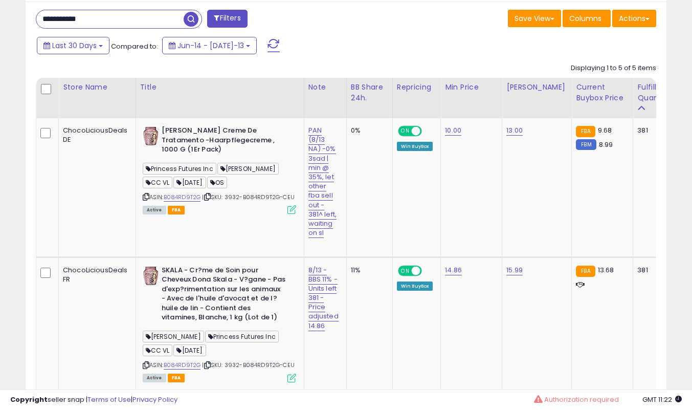  What do you see at coordinates (219, 169) in the screenshot?
I see `div: ASIN:` at bounding box center [219, 169].